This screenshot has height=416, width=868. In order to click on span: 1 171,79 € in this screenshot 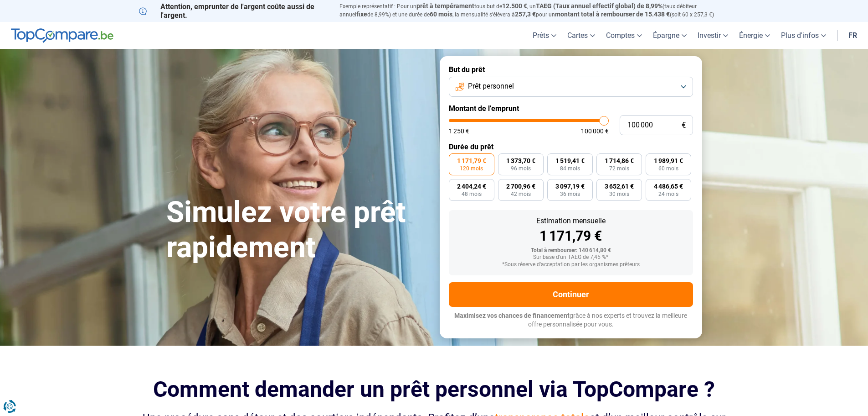, I will do `click(472, 161)`.